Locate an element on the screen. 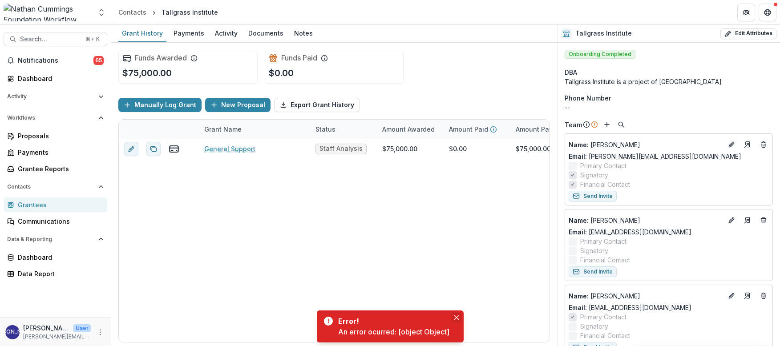 The image size is (780, 346). div: Amount Paid is located at coordinates (477, 129).